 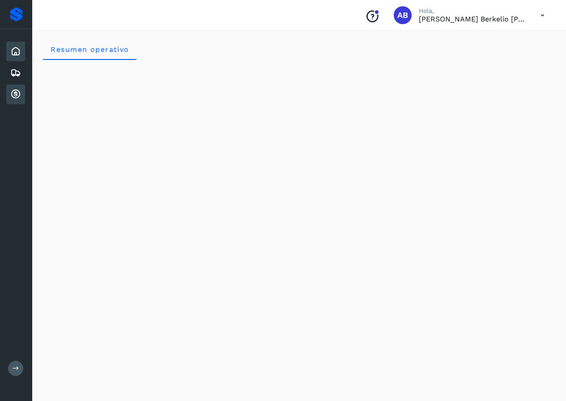 What do you see at coordinates (16, 51) in the screenshot?
I see `div: Inicio` at bounding box center [16, 51].